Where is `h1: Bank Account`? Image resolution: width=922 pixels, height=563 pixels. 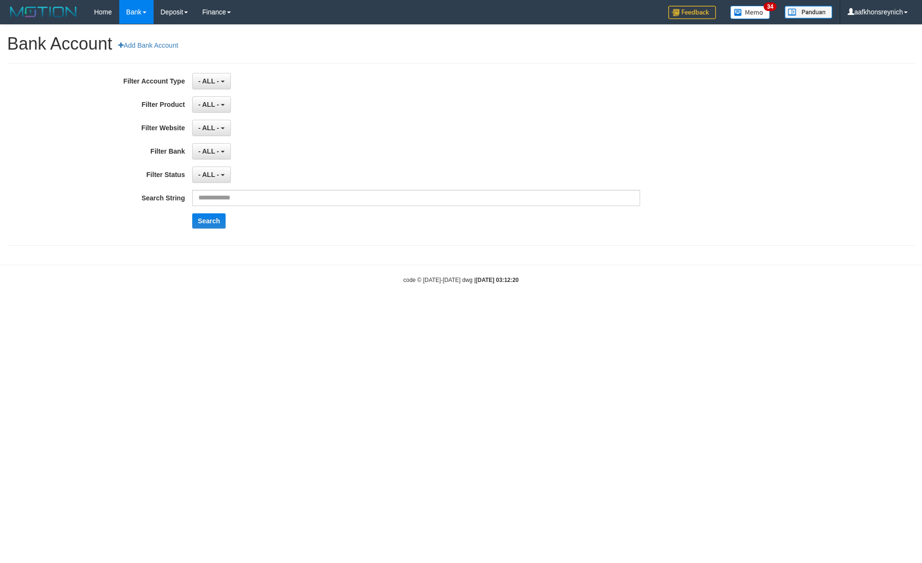 h1: Bank Account is located at coordinates (461, 44).